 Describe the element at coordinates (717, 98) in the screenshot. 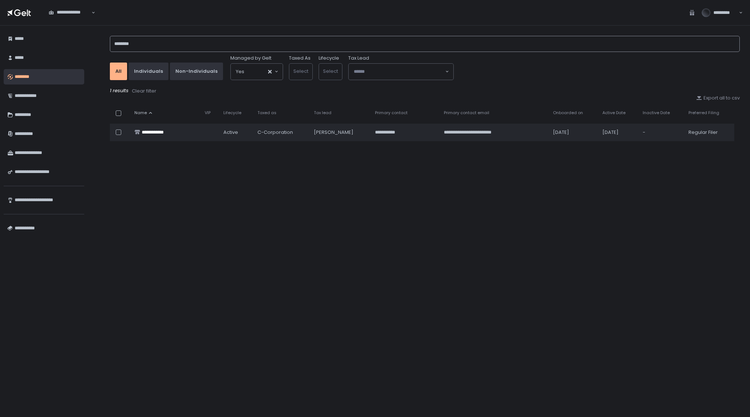

I see `button: Export all to csv` at that location.